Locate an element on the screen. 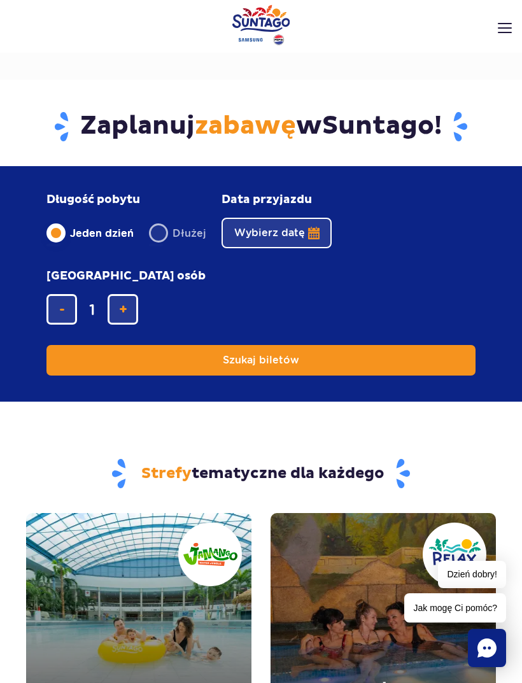 This screenshot has width=522, height=683. label: Jeden dzień is located at coordinates (90, 233).